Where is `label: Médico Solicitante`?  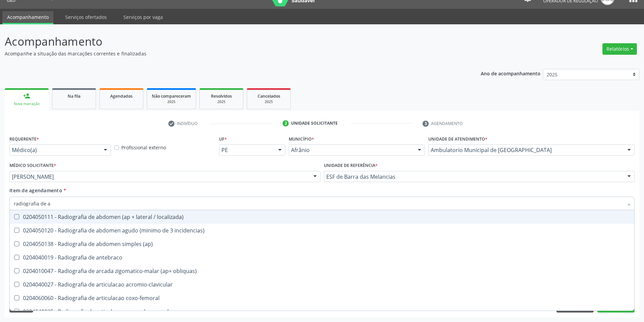
label: Médico Solicitante is located at coordinates (32, 165).